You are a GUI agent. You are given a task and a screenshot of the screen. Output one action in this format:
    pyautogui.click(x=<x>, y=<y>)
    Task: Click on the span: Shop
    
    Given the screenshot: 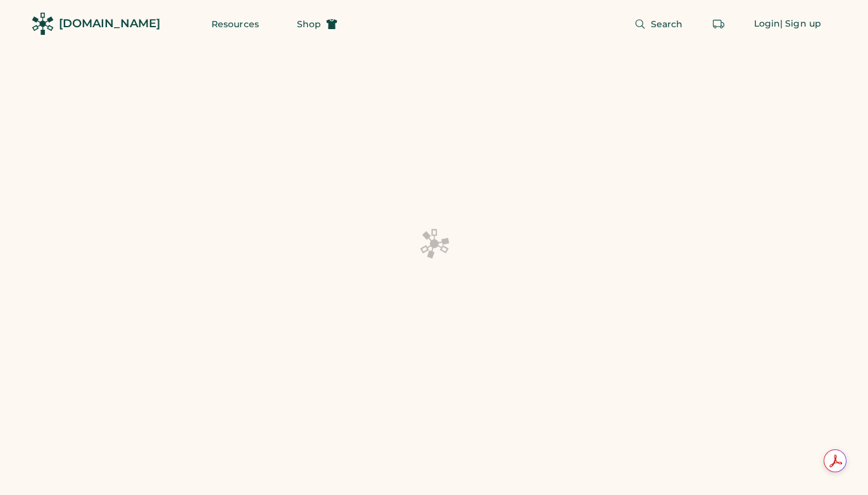 What is the action you would take?
    pyautogui.click(x=309, y=24)
    